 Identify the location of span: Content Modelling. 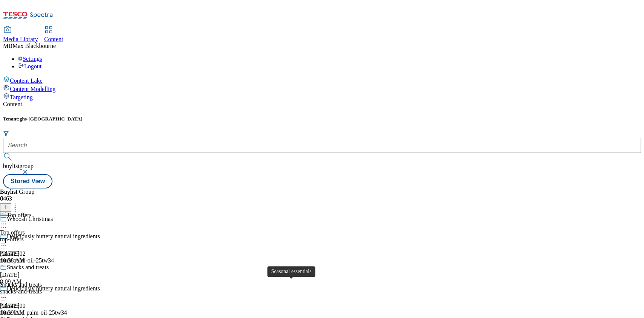
(32, 89).